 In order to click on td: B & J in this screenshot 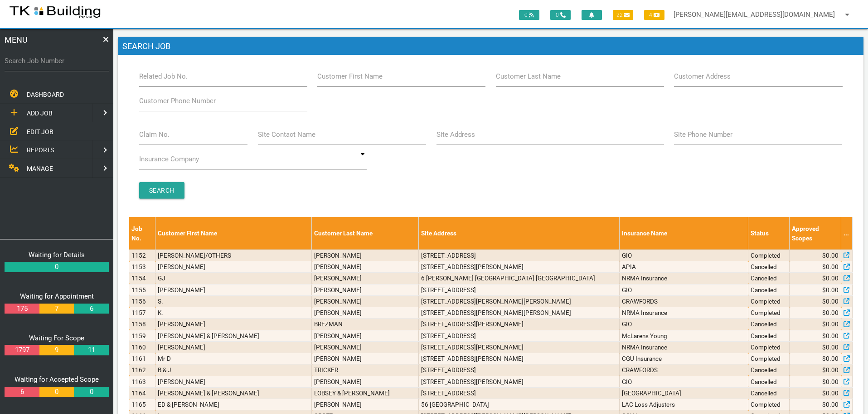, I will do `click(234, 370)`.